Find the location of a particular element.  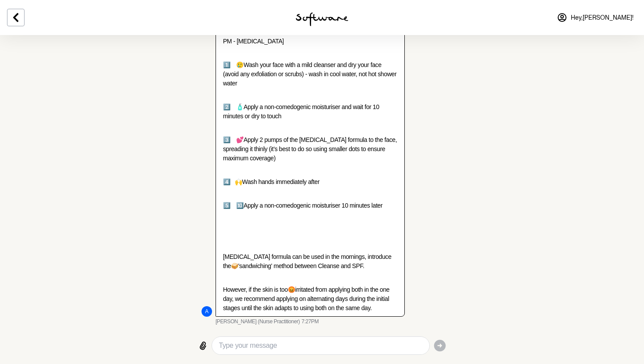

div: A is located at coordinates (207, 311).